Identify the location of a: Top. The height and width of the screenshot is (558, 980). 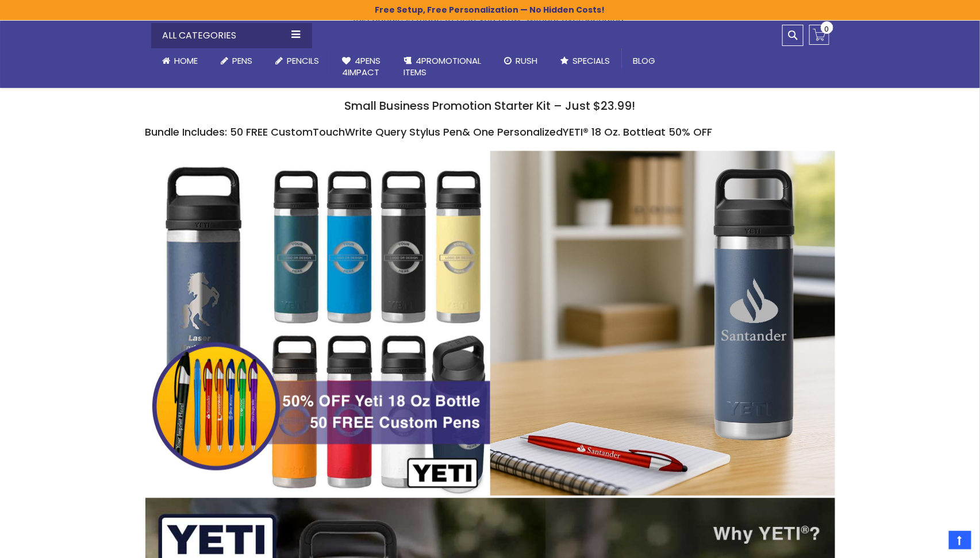
(960, 540).